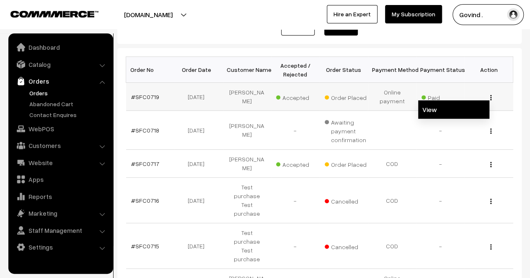 The height and width of the screenshot is (278, 530). Describe the element at coordinates (145, 97) in the screenshot. I see `a: #SFC0719` at that location.